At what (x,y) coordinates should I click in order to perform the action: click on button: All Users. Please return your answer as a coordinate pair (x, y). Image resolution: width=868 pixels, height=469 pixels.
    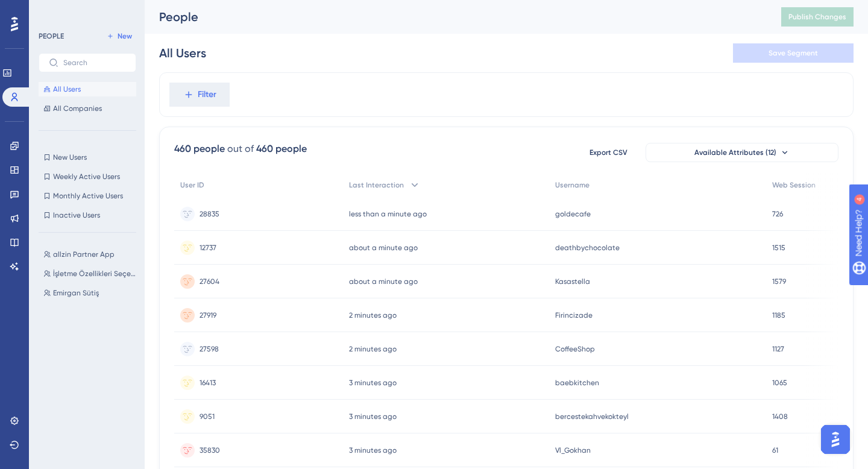
    Looking at the image, I should click on (87, 89).